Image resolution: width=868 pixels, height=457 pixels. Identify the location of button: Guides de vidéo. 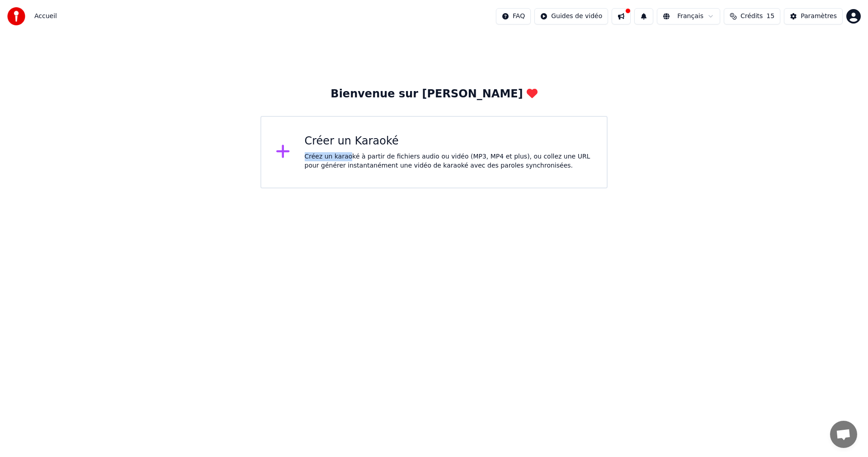
(571, 16).